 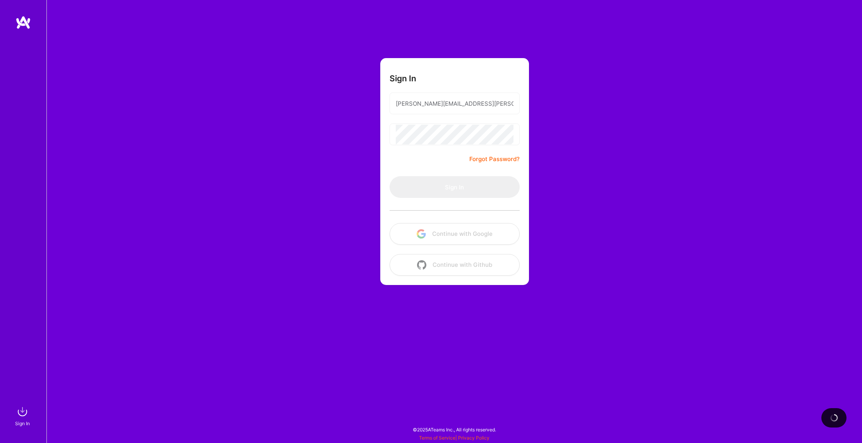 What do you see at coordinates (474, 438) in the screenshot?
I see `a: Privacy Policy` at bounding box center [474, 438].